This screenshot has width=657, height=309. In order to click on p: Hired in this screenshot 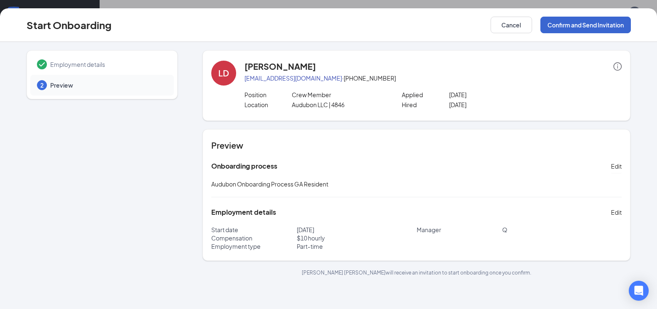, I will do `click(426, 105)`.